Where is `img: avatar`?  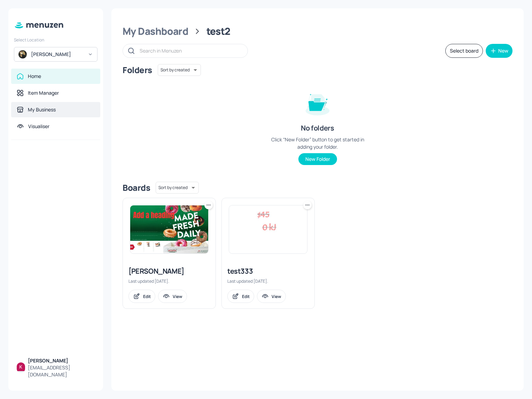
img: avatar is located at coordinates (23, 54).